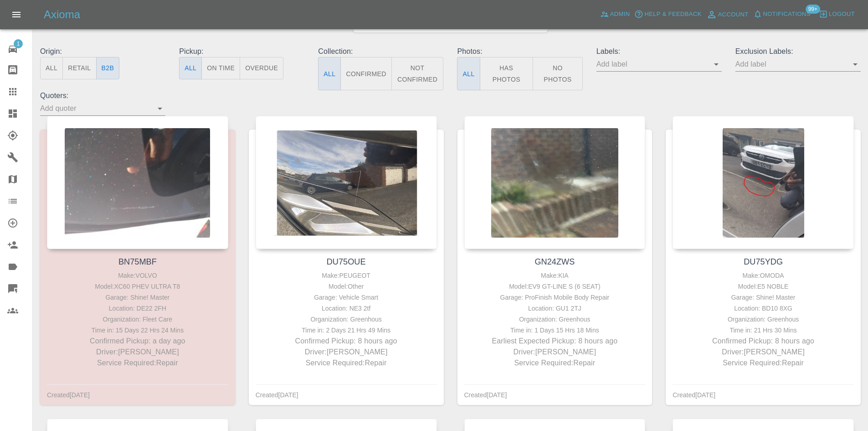  What do you see at coordinates (555, 286) in the screenshot?
I see `div: Model: EV9 GT-LINE S (6 SEAT)` at bounding box center [555, 286].